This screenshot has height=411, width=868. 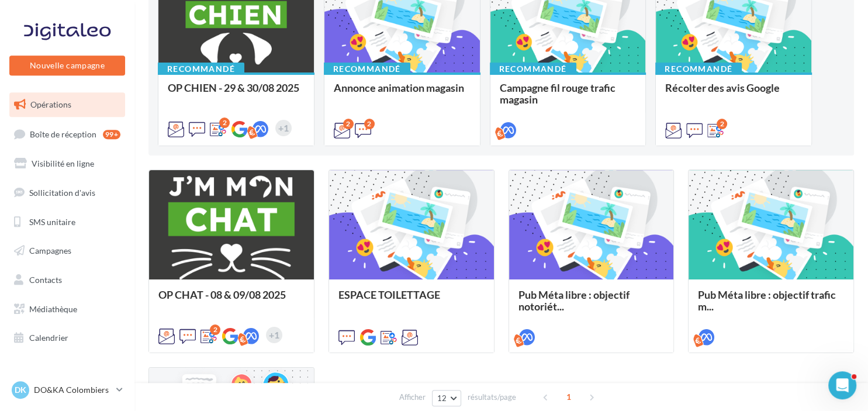 What do you see at coordinates (442, 398) in the screenshot?
I see `span: 12` at bounding box center [442, 398].